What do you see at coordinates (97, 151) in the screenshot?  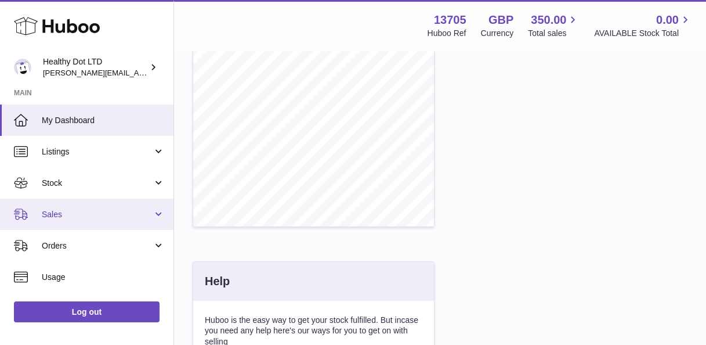 I see `span: Listings` at bounding box center [97, 151].